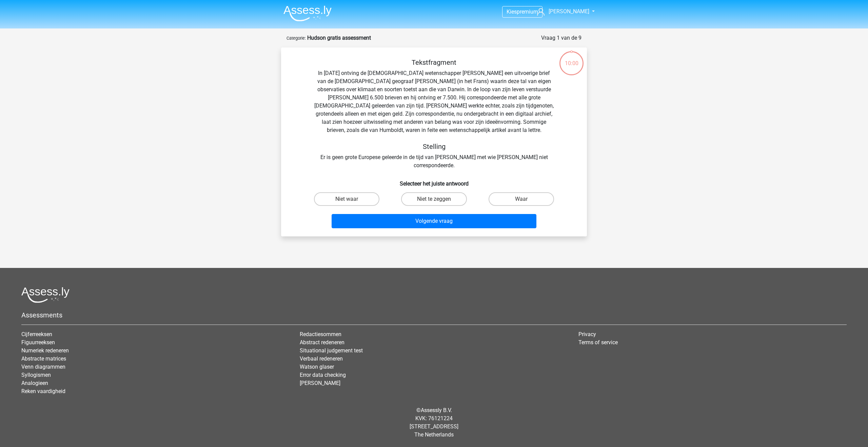 The width and height of the screenshot is (868, 447). Describe the element at coordinates (331, 350) in the screenshot. I see `a: Situational judgement test` at that location.